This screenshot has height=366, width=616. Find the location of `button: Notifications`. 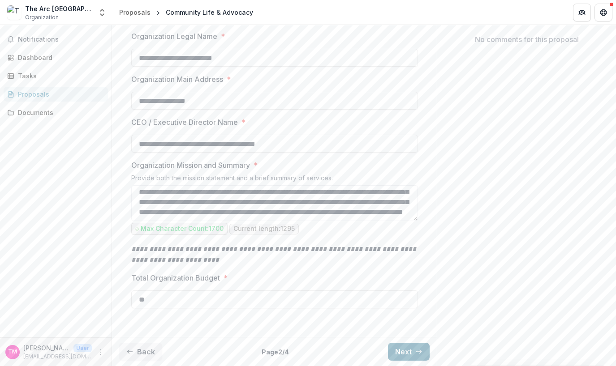

button: Notifications is located at coordinates (56, 39).